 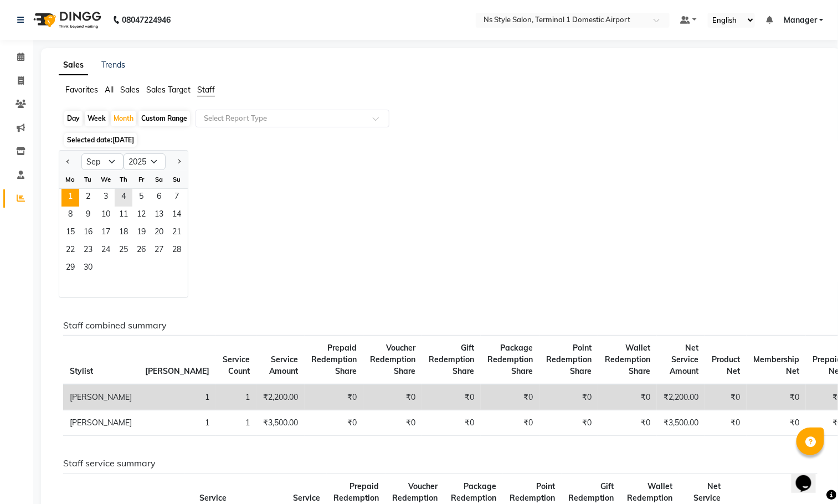 What do you see at coordinates (82, 371) in the screenshot?
I see `span: Stylist` at bounding box center [82, 371].